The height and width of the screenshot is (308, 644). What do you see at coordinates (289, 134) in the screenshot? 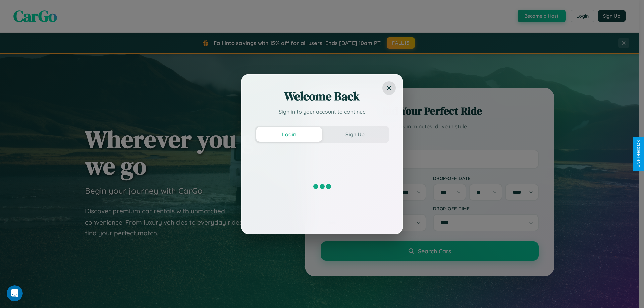
I see `button: Login` at bounding box center [289, 134].